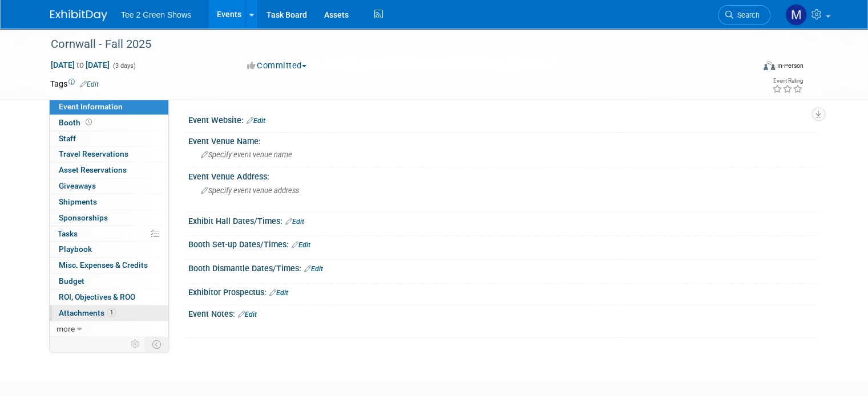  What do you see at coordinates (109, 170) in the screenshot?
I see `a: Asset Reservations` at bounding box center [109, 170].